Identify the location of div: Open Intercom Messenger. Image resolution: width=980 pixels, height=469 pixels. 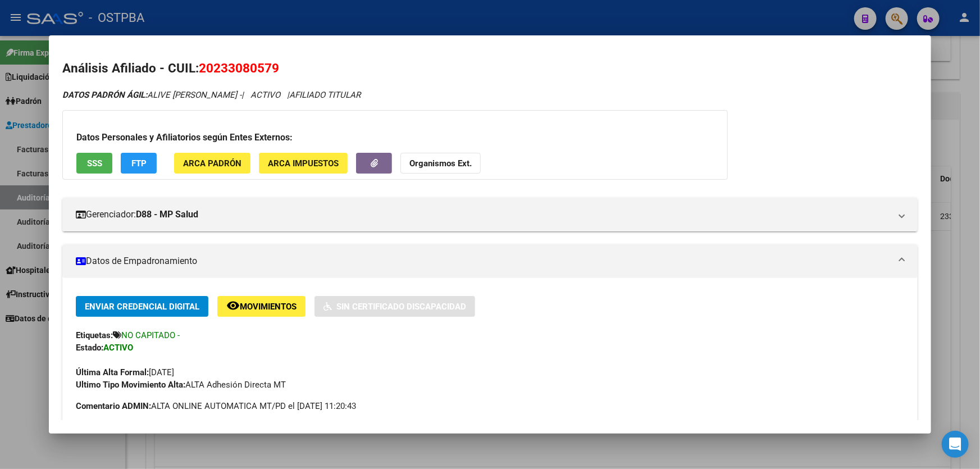
(955, 444).